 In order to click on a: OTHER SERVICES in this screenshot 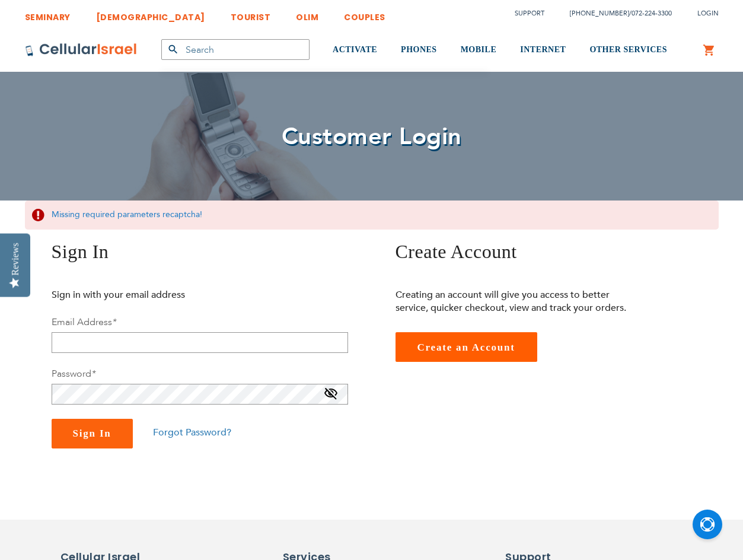, I will do `click(629, 50)`.